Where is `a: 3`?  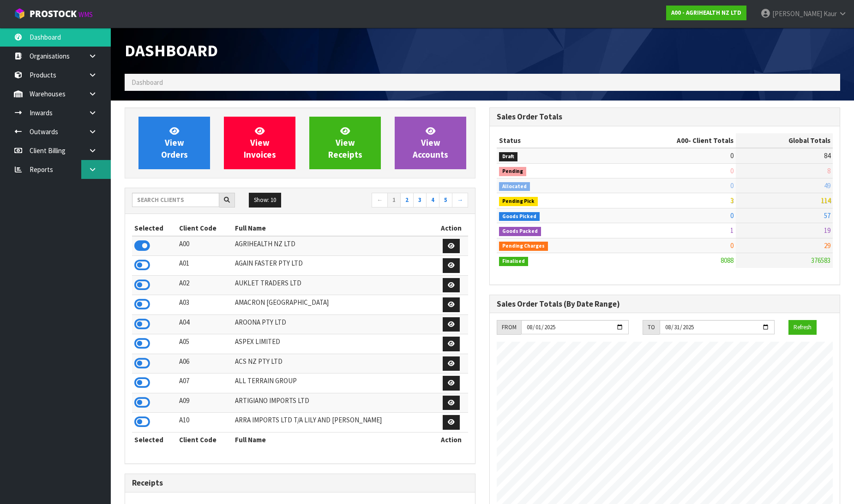 a: 3 is located at coordinates (420, 200).